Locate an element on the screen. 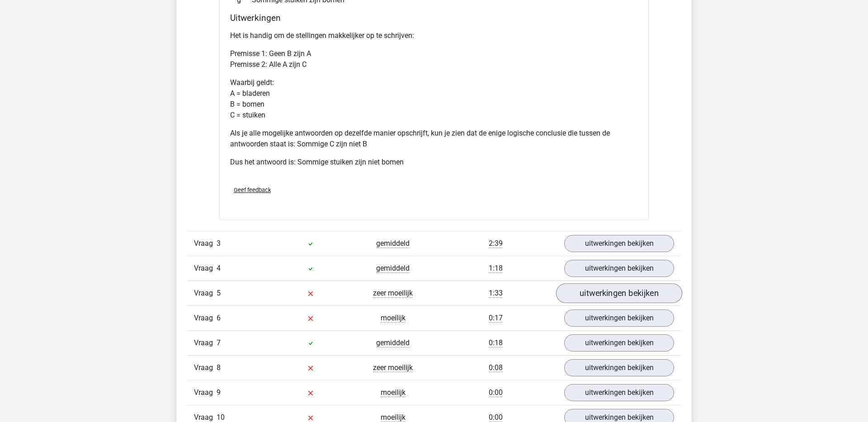  span: 0:18 is located at coordinates (496, 343).